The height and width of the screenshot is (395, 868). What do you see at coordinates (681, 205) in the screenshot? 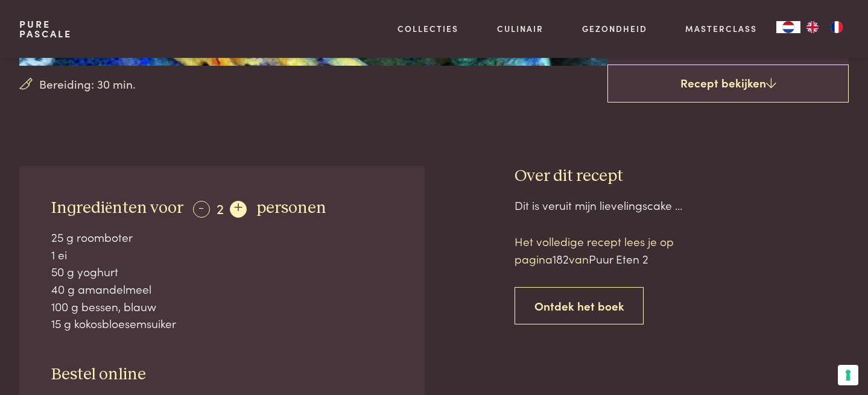
I see `div: Dit is veruit mijn lievelingscake ...` at bounding box center [681, 205].